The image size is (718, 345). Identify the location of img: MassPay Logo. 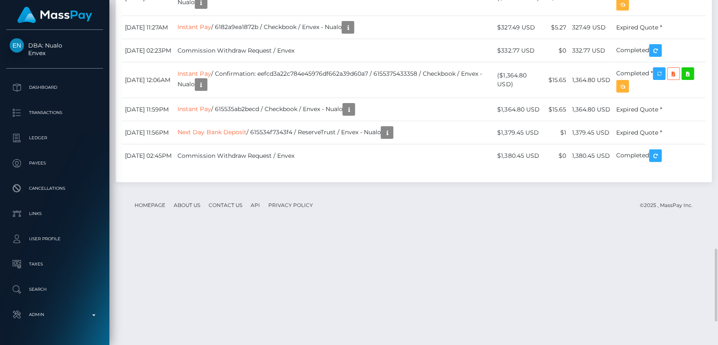
(55, 15).